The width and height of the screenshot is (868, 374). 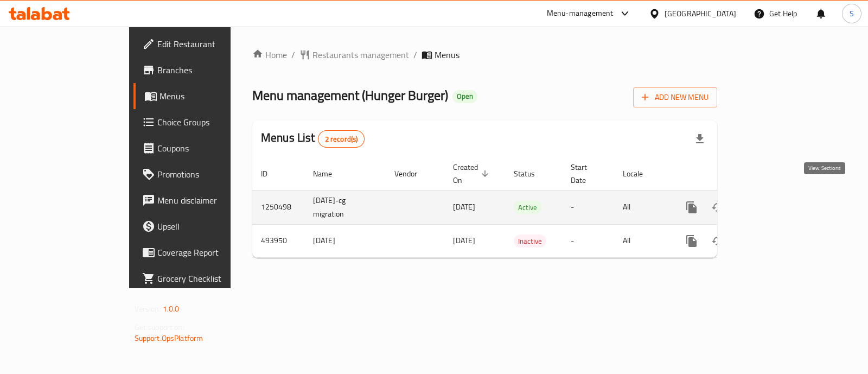 What do you see at coordinates (204, 122) in the screenshot?
I see `a: Choice Groups` at bounding box center [204, 122].